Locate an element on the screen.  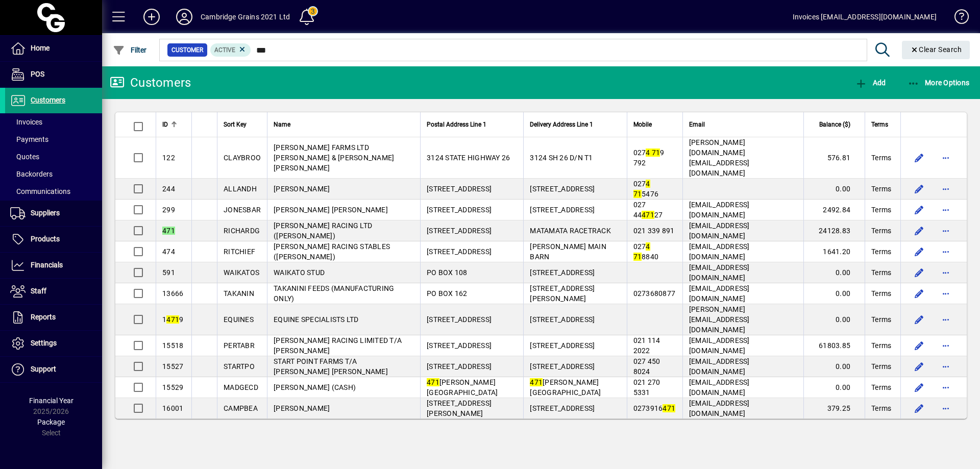
span: 3124 SH 26 D/N T1 is located at coordinates (561, 158).